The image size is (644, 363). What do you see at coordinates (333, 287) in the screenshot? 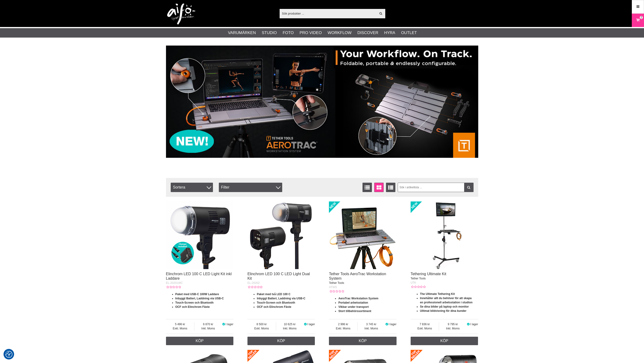
I see `span: ATWS` at bounding box center [333, 287].